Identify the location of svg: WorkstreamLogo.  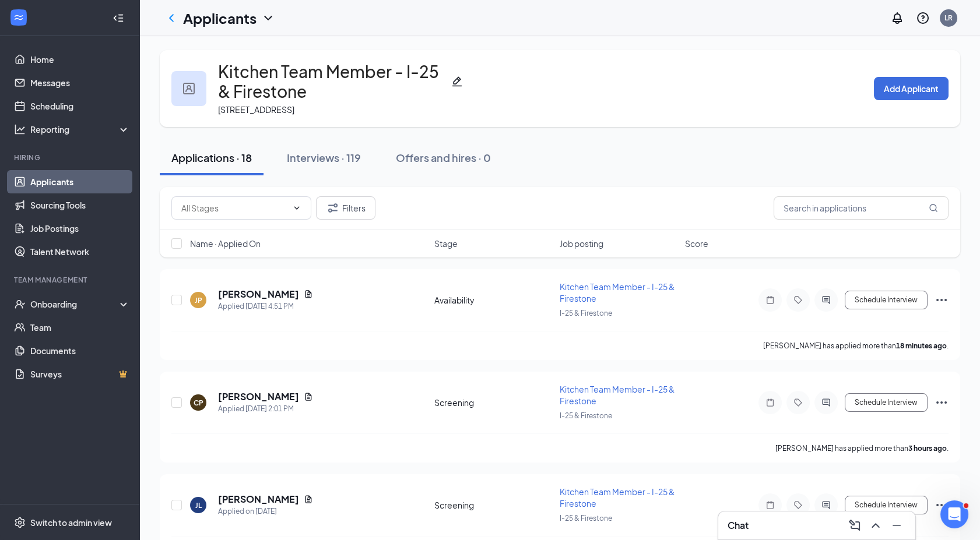
(18, 17).